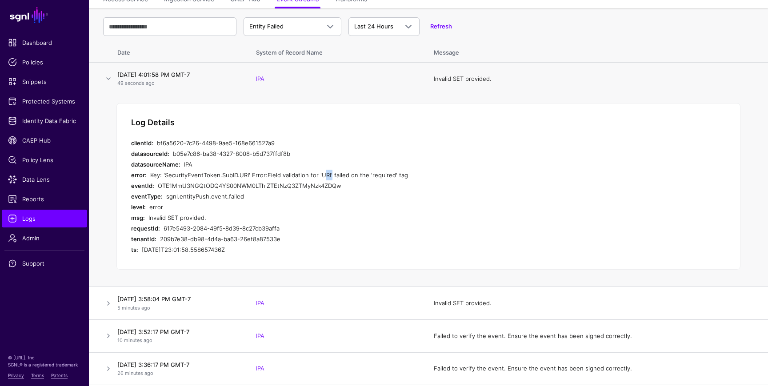 This screenshot has height=386, width=768. What do you see at coordinates (330, 154) in the screenshot?
I see `div: b05e7c86-ba38-4327-8008-b5d737ffdf8b` at bounding box center [330, 154].